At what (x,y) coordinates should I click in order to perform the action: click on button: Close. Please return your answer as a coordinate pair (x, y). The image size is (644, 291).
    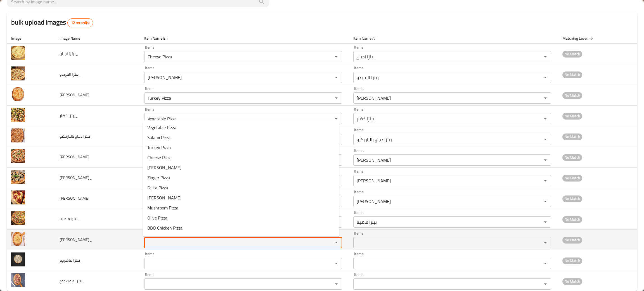
    Looking at the image, I should click on (336, 243).